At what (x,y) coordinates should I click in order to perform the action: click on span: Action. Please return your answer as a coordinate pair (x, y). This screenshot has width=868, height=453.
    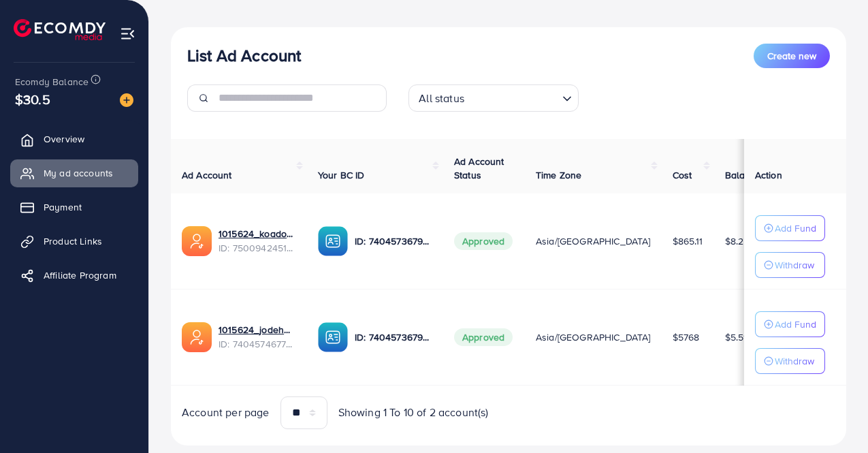
    Looking at the image, I should click on (769, 175).